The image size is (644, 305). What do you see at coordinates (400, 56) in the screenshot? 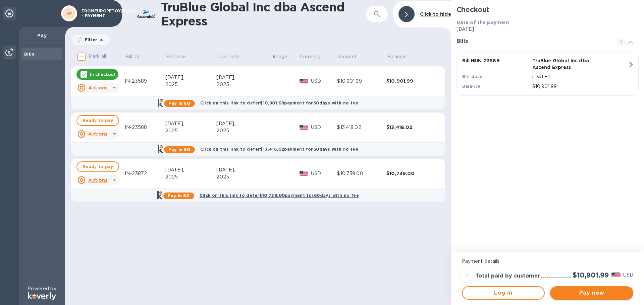
I see `span: Balance` at bounding box center [400, 56].